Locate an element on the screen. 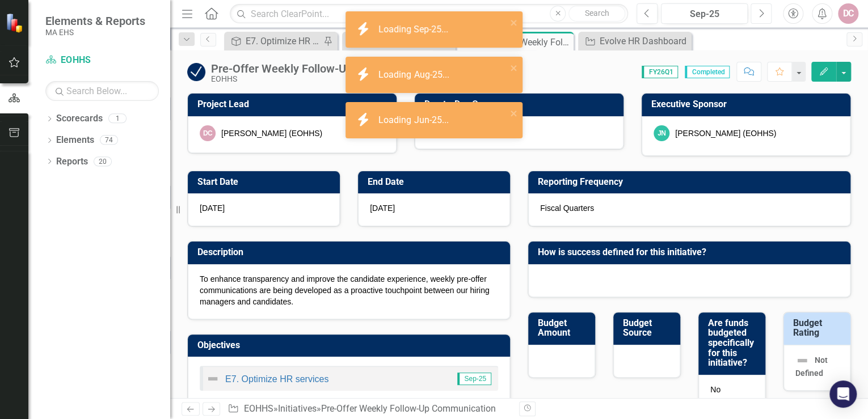 The width and height of the screenshot is (868, 419). input: Search Below... is located at coordinates (102, 91).